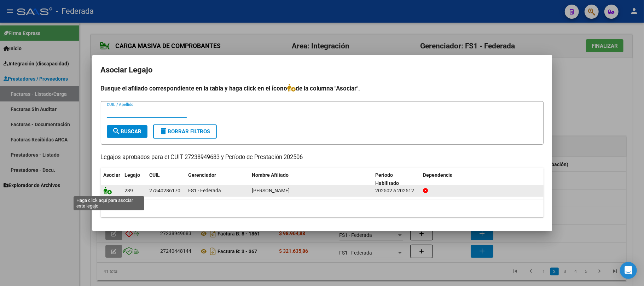 This screenshot has width=644, height=286. I want to click on span: CUIL, so click(155, 175).